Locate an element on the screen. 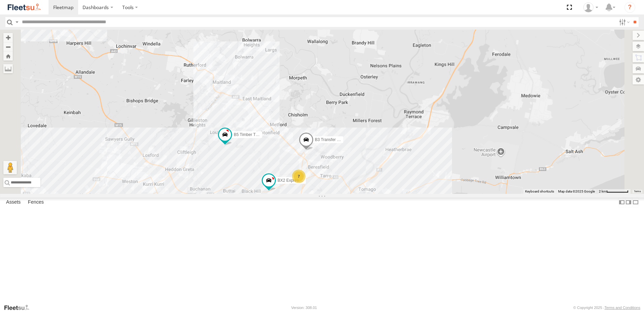  button: Zoom in is located at coordinates (8, 37).